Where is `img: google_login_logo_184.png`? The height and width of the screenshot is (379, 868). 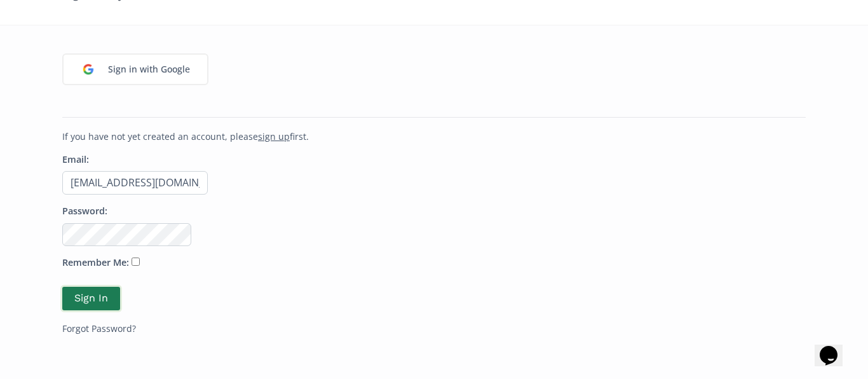 img: google_login_logo_184.png is located at coordinates (88, 70).